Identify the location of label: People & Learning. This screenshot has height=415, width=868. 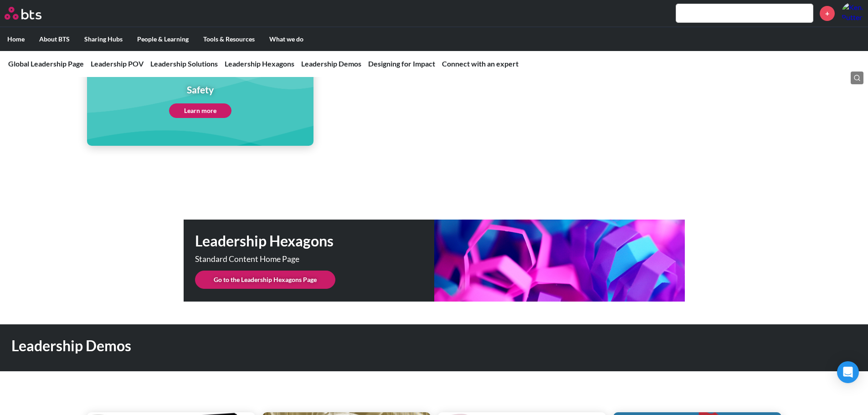
(162, 39).